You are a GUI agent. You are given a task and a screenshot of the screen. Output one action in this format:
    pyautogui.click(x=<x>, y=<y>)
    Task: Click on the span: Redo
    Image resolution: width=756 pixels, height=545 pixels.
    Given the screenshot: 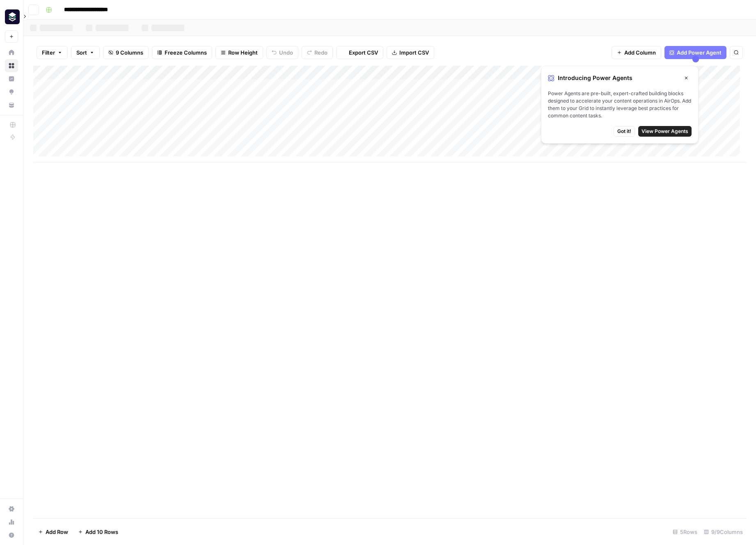 What is the action you would take?
    pyautogui.click(x=321, y=53)
    